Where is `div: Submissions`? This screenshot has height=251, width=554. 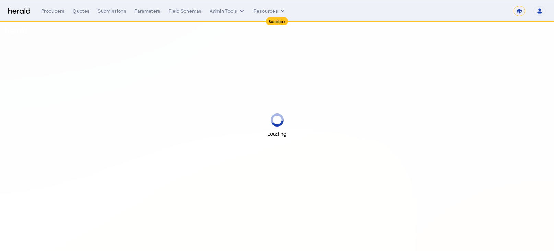 div: Submissions is located at coordinates (112, 11).